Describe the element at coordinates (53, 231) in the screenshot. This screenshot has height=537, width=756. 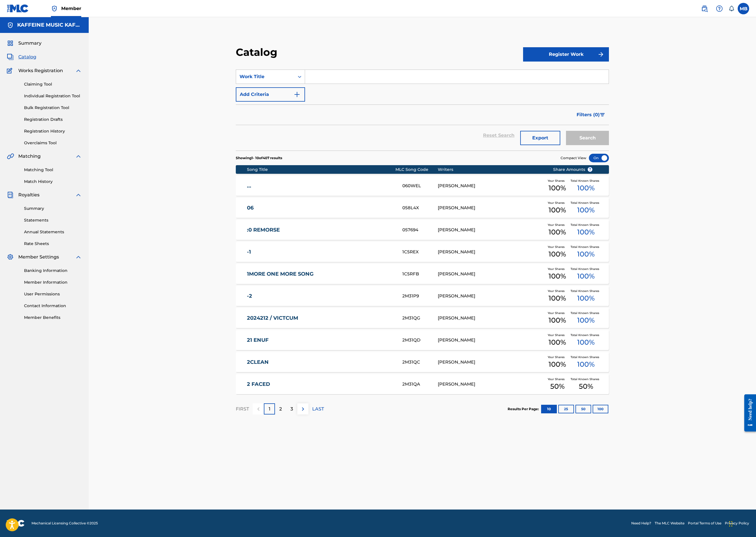
I see `a: Annual Statements` at that location.